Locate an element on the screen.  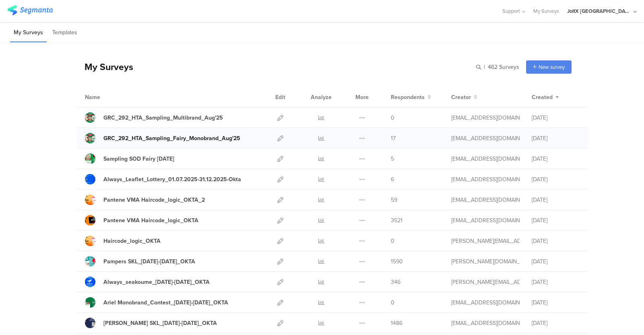
span: Support is located at coordinates (511, 10).